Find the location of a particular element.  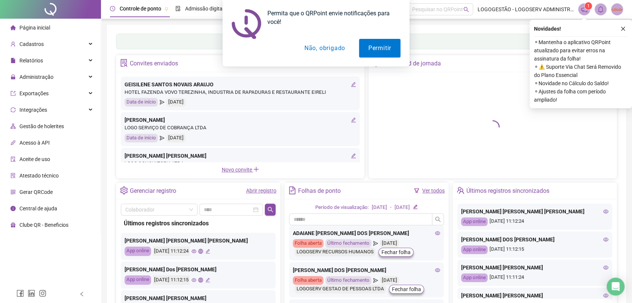

span: Novo convite is located at coordinates (240, 170).